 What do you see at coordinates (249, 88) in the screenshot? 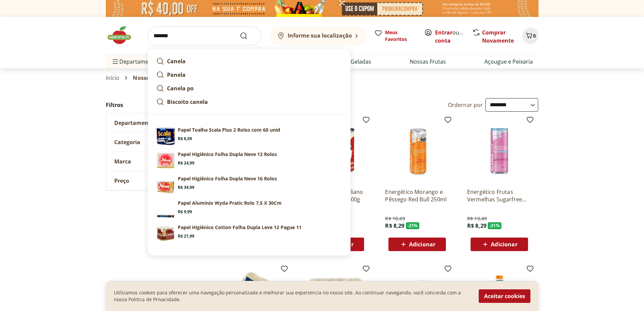
I see `a: Canela po` at bounding box center [249, 88].